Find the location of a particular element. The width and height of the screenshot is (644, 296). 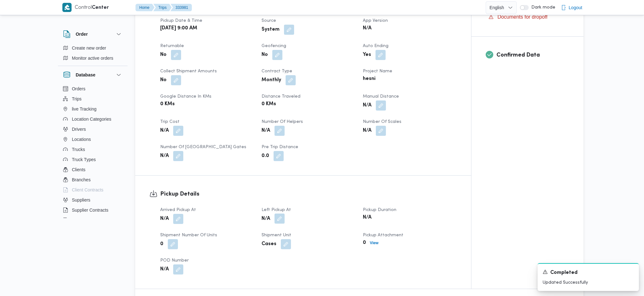

button: Supplier Contracts is located at coordinates (93, 210).